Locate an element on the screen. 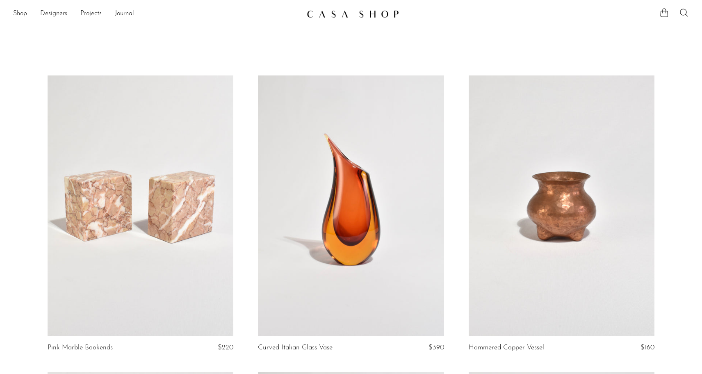  span: $390 is located at coordinates (436, 347).